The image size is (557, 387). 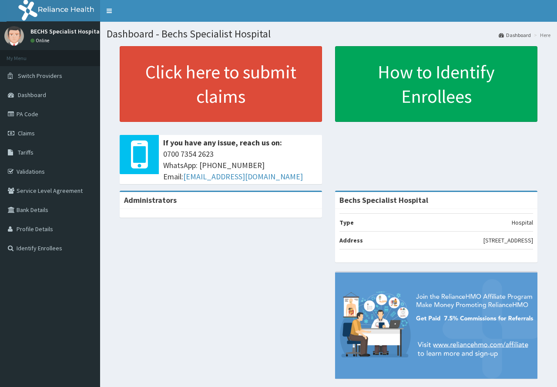 What do you see at coordinates (150, 200) in the screenshot?
I see `b: Administrators` at bounding box center [150, 200].